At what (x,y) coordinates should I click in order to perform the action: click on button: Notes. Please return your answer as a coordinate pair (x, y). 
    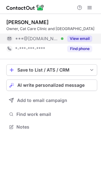
    Looking at the image, I should click on (52, 127).